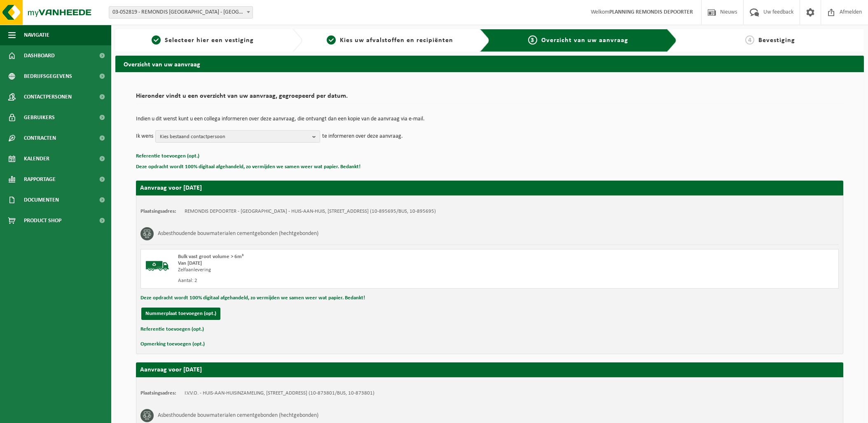 The height and width of the screenshot is (423, 868). I want to click on span: 1, so click(156, 40).